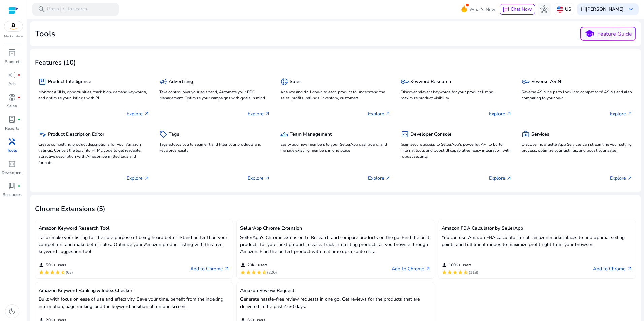 This screenshot has width=644, height=321. I want to click on span: search, so click(42, 9).